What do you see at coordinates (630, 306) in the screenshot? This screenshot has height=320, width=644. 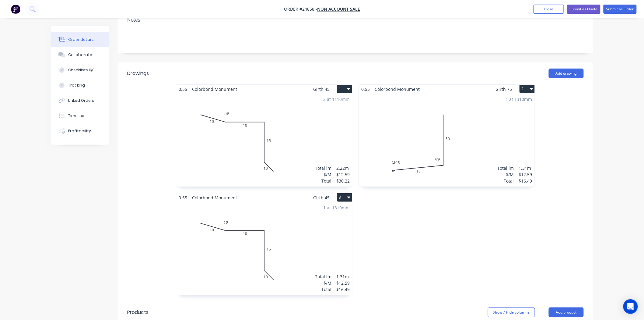 I see `div: Open Intercom Messenger` at bounding box center [630, 306].